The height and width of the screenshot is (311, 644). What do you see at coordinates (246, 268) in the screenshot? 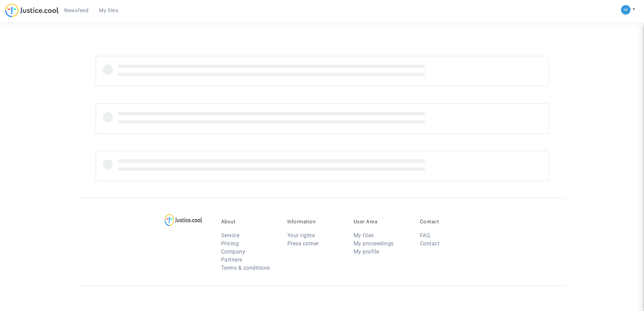
I see `a: Terms & conditions` at bounding box center [246, 268].